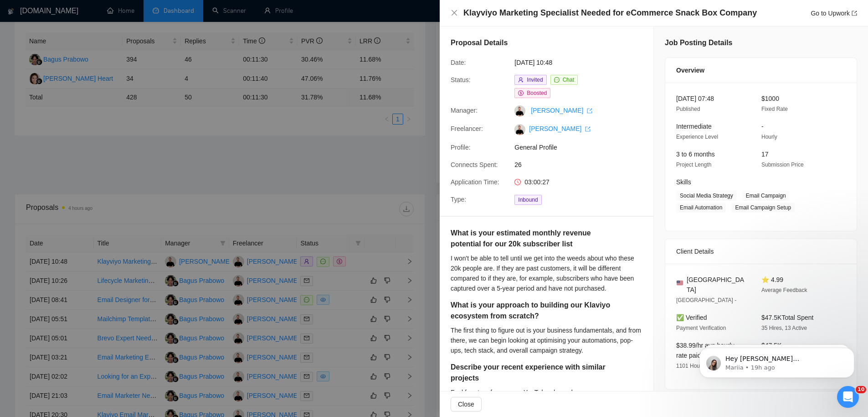  Describe the element at coordinates (537, 93) in the screenshot. I see `span: Boosted` at that location.